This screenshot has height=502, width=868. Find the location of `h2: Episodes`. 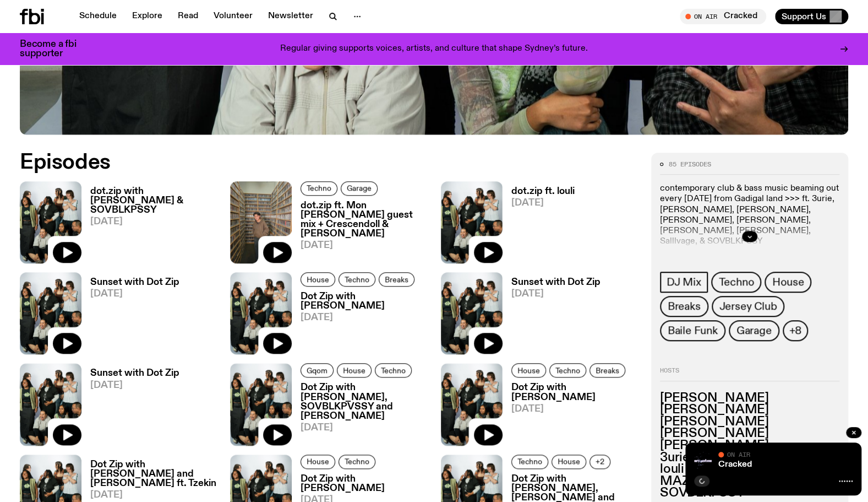

h2: Episodes is located at coordinates (294, 163).